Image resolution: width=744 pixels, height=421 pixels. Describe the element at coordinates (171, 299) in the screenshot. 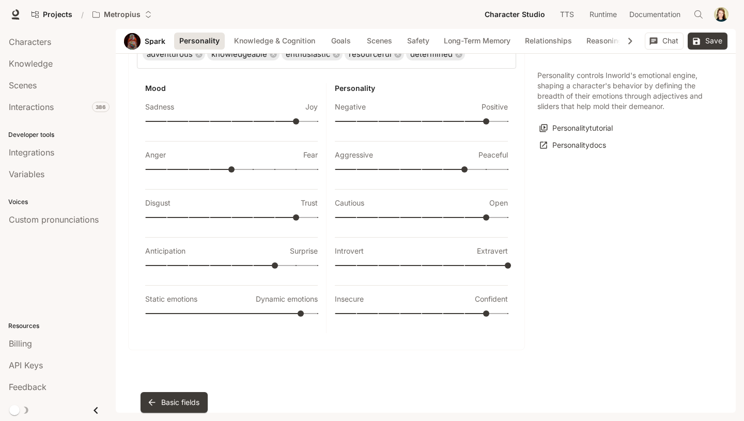

I see `p: Static emotions` at that location.